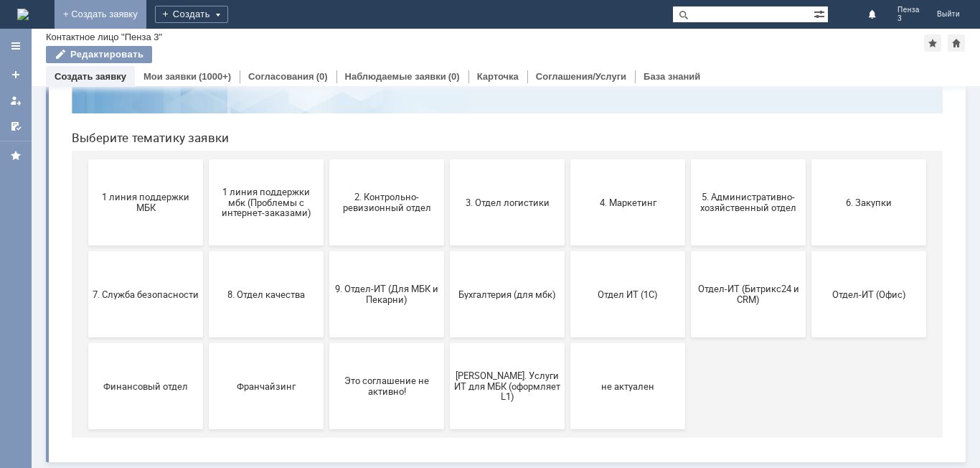 This screenshot has height=468, width=980. What do you see at coordinates (104, 36) in the screenshot?
I see `div: Контактное лицо "Пенза 3"` at bounding box center [104, 36].